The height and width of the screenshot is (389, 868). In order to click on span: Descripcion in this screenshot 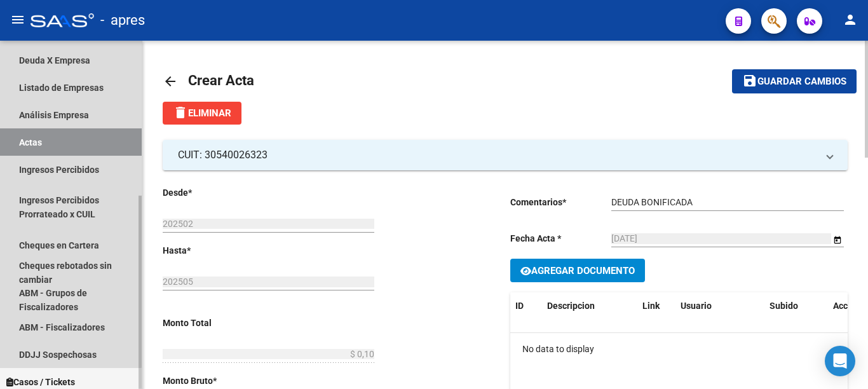, I will do `click(571, 306)`.